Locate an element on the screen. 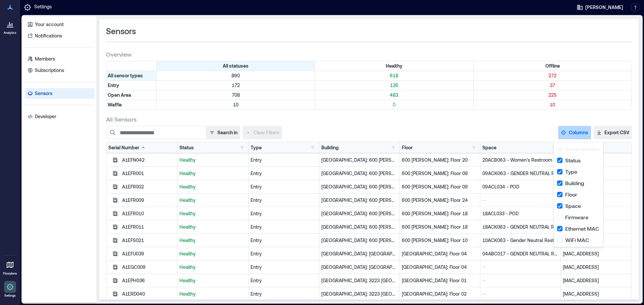  p: 09ACK063 - GENDER NEUTRAL RESTROOM is located at coordinates (520, 174).